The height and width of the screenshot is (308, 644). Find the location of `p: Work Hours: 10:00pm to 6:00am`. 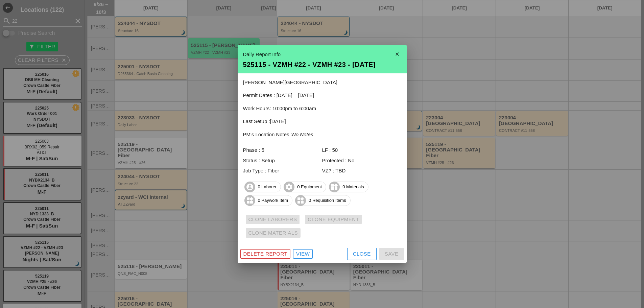

p: Work Hours: 10:00pm to 6:00am is located at coordinates (322, 109).